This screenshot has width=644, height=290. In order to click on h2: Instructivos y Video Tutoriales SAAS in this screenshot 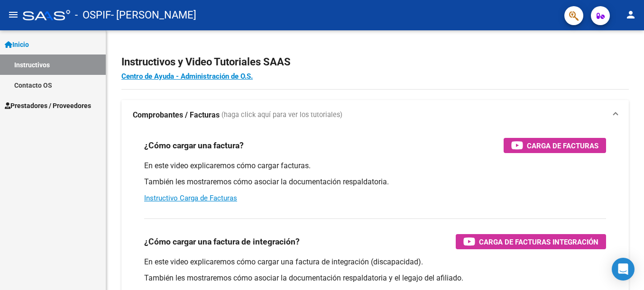, I will do `click(375, 62)`.